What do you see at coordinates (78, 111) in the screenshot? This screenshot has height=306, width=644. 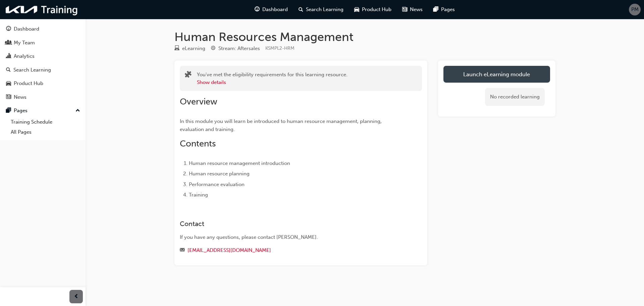 I see `span: up-icon` at bounding box center [78, 111].